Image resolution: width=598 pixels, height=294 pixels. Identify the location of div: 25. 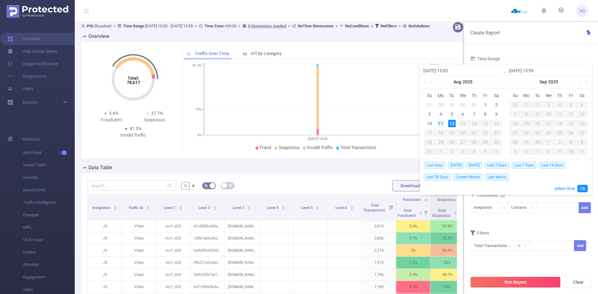
(560, 133).